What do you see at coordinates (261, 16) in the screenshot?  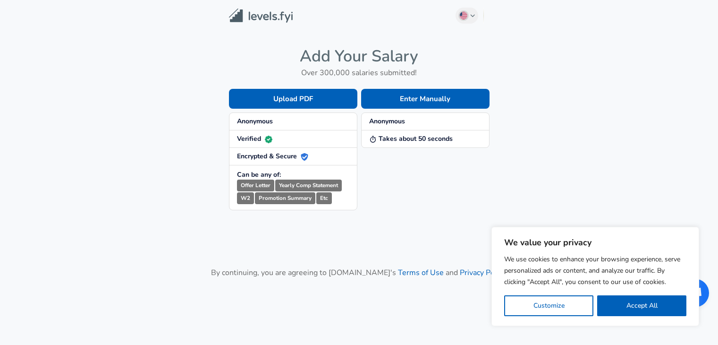 I see `img: Levels.fyi` at bounding box center [261, 16].